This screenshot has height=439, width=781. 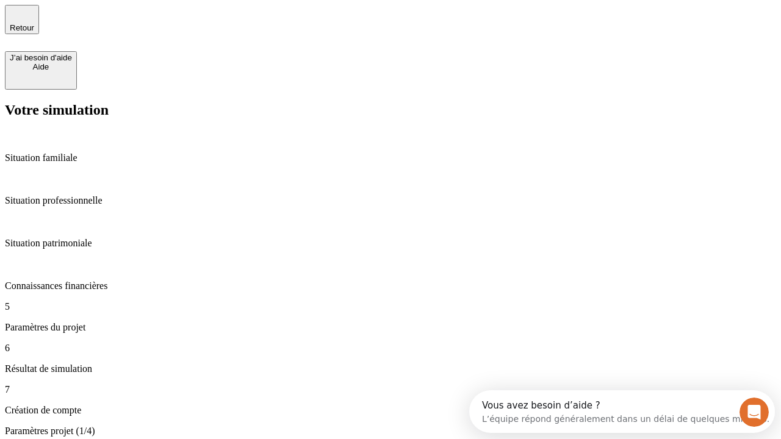 What do you see at coordinates (390, 348) in the screenshot?
I see `p: 6` at bounding box center [390, 348].